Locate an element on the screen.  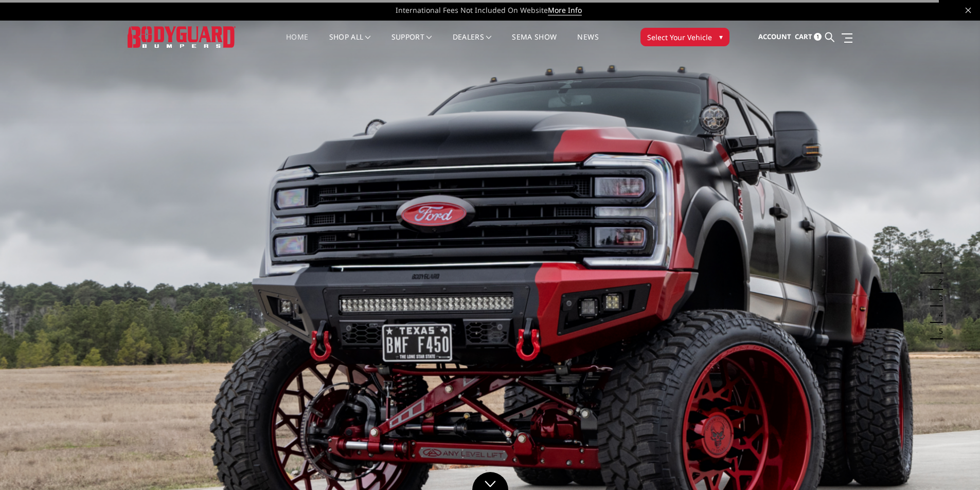
a: Account is located at coordinates (775, 37).